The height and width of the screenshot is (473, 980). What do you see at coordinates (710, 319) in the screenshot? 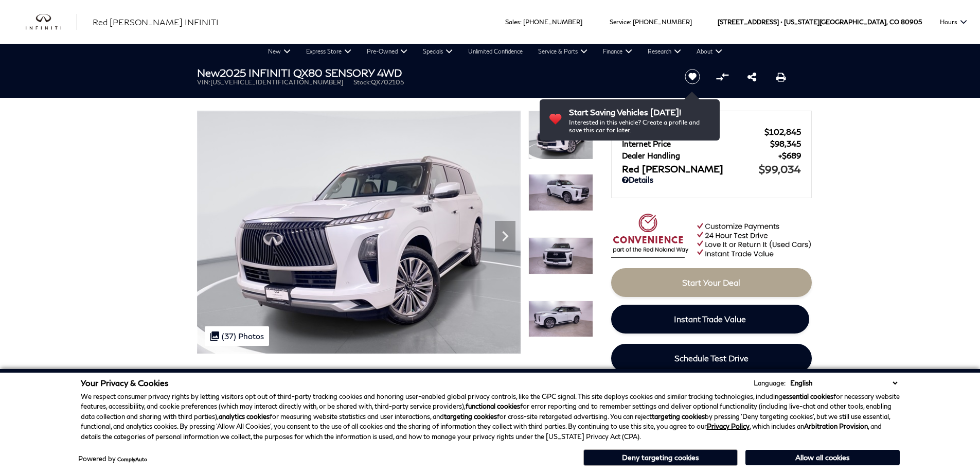
I see `span: Instant Trade Value` at bounding box center [710, 319].